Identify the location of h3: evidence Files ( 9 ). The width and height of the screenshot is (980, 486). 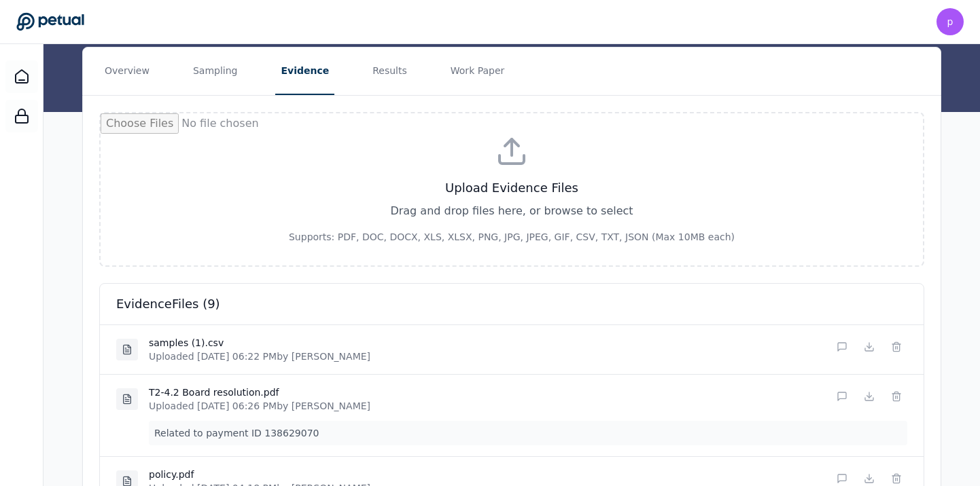
(512, 304).